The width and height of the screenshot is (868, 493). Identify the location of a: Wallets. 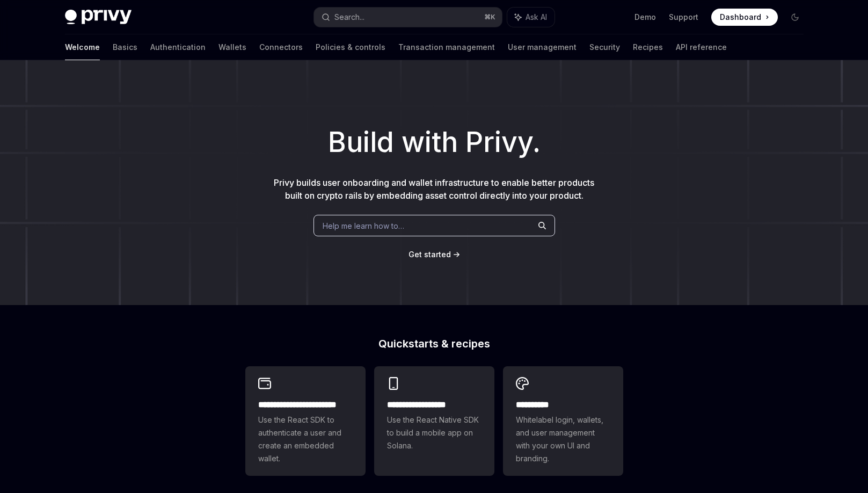
(233, 47).